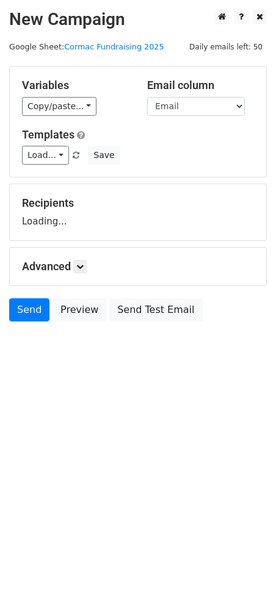  I want to click on a: Preview, so click(79, 310).